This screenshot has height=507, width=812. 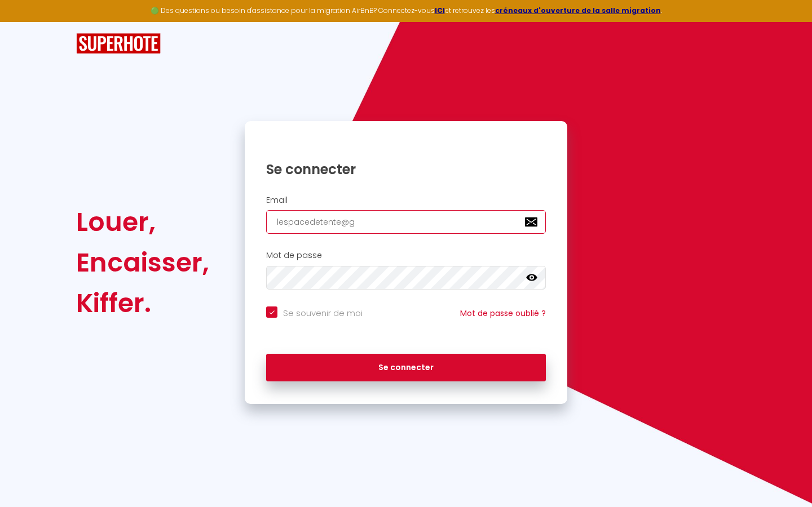 I want to click on button: Ouvrir le widget de chat LiveChat, so click(x=26, y=22).